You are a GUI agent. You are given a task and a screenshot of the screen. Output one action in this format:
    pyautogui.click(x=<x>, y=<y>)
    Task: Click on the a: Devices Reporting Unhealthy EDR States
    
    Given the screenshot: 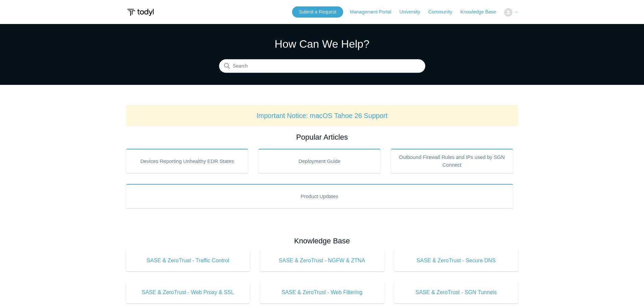 What is the action you would take?
    pyautogui.click(x=187, y=161)
    